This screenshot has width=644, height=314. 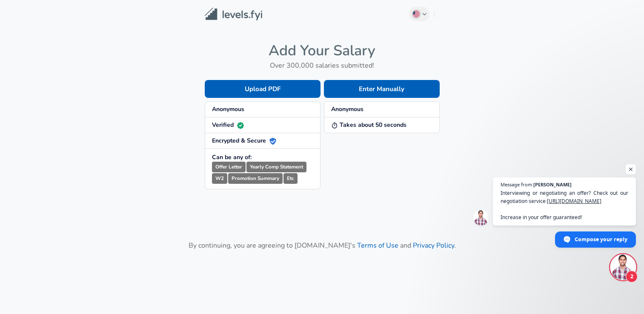 What do you see at coordinates (565, 205) in the screenshot?
I see `span: Interviewing or negotiating an offer? Check out our negotiation service: Increase in your offer g...` at bounding box center [565, 205].